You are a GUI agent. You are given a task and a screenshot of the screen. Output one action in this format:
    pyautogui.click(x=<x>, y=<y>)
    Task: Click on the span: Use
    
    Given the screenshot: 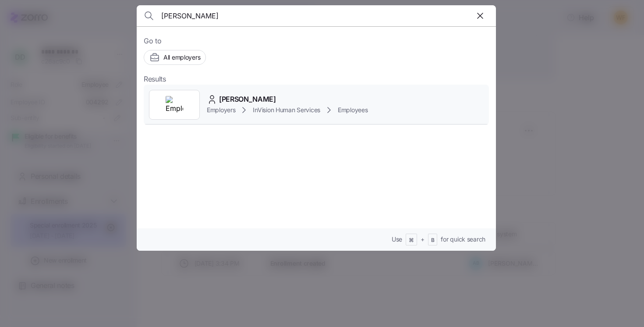 What is the action you would take?
    pyautogui.click(x=397, y=239)
    